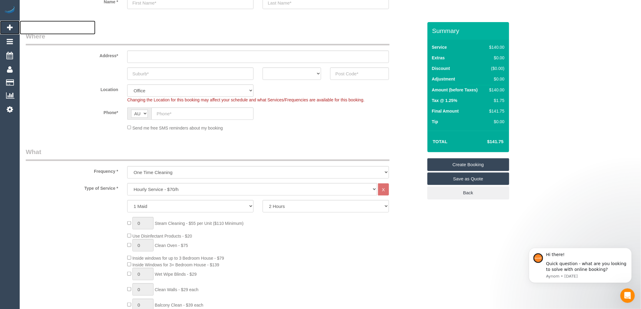  I want to click on legend: What, so click(207, 154).